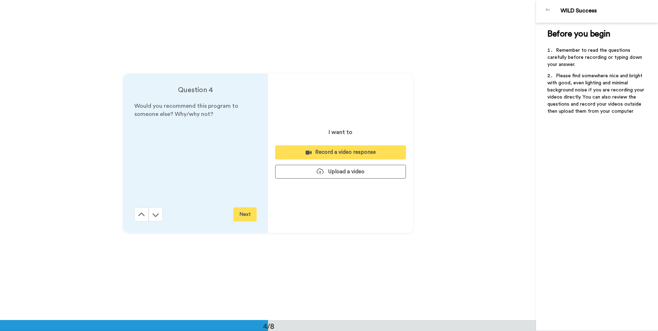 This screenshot has width=658, height=331. I want to click on div: WILD Success, so click(609, 11).